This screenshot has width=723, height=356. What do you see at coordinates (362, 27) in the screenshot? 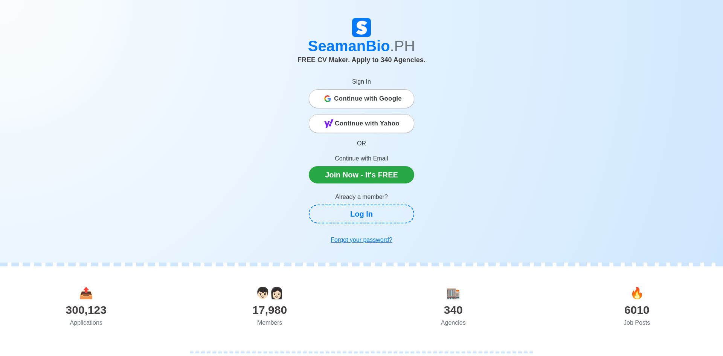
I see `img: Logo` at bounding box center [362, 27].